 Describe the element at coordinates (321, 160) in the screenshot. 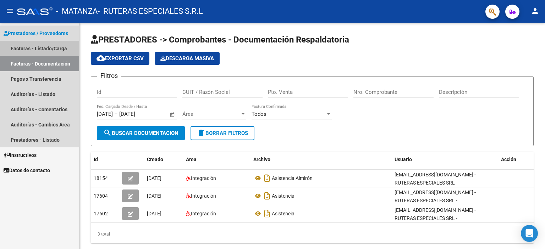

I see `datatable-header-cell: Archivo` at that location.